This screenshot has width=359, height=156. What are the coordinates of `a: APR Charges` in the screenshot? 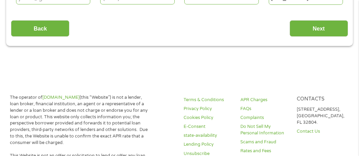 It's located at (264, 100).